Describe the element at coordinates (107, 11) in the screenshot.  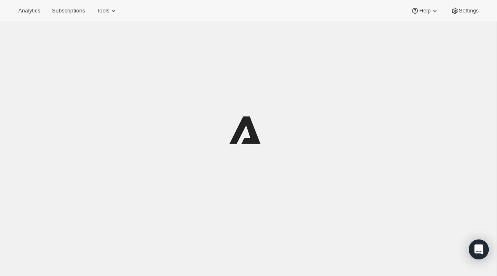
I see `button: Tools` at that location.